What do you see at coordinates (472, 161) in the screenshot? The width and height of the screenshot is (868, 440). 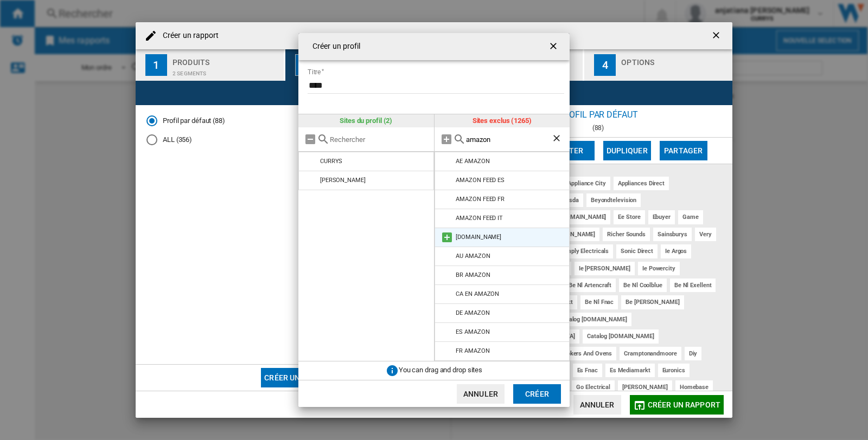 I see `div: AE AMAZON` at bounding box center [472, 161].